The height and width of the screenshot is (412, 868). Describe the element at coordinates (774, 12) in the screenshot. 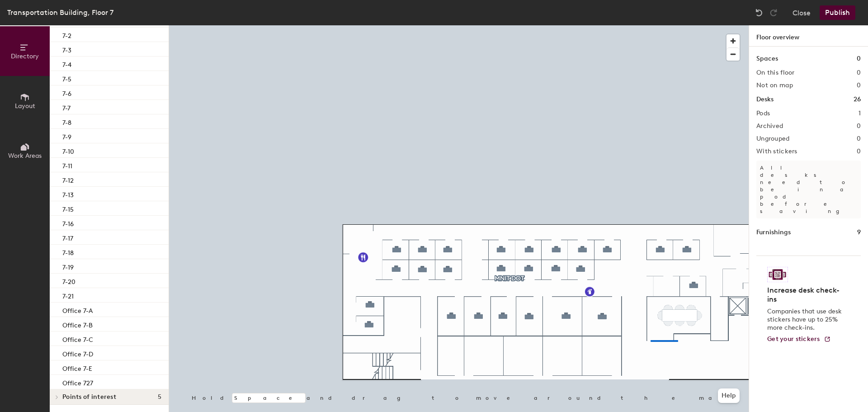

I see `img: Redo` at that location.